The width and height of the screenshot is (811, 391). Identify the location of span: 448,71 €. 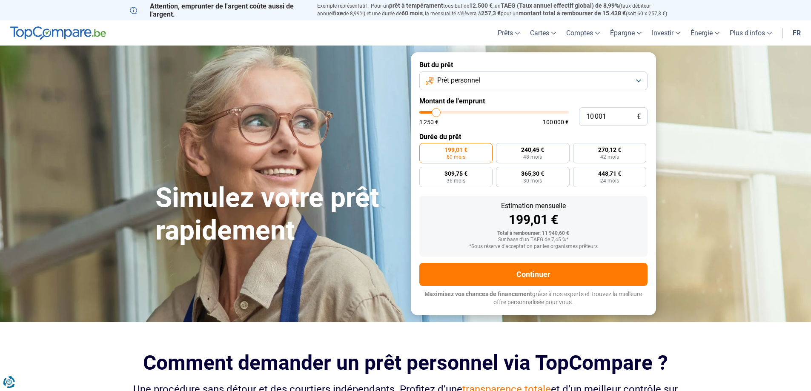
(609, 174).